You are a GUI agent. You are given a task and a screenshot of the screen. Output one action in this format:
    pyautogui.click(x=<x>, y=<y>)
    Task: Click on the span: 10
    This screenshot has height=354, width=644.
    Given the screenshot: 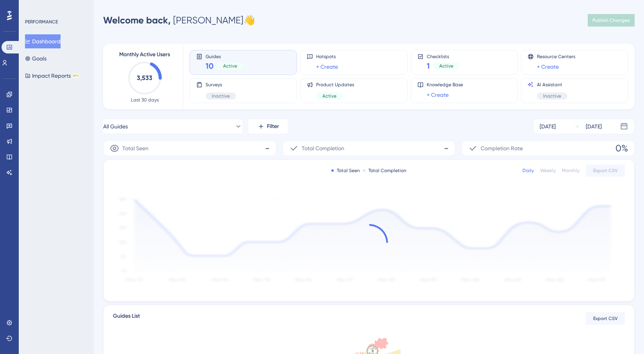 What is the action you would take?
    pyautogui.click(x=209, y=66)
    